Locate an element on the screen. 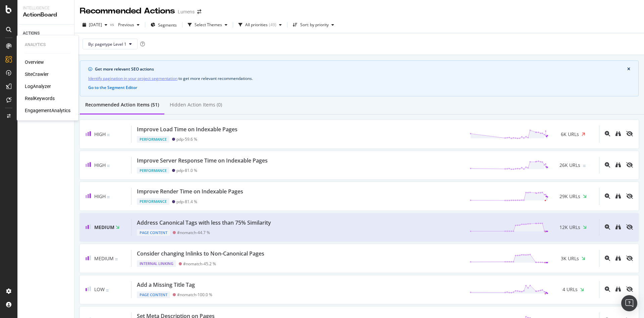 The image size is (644, 318). div: ActionBoard is located at coordinates (45, 15).